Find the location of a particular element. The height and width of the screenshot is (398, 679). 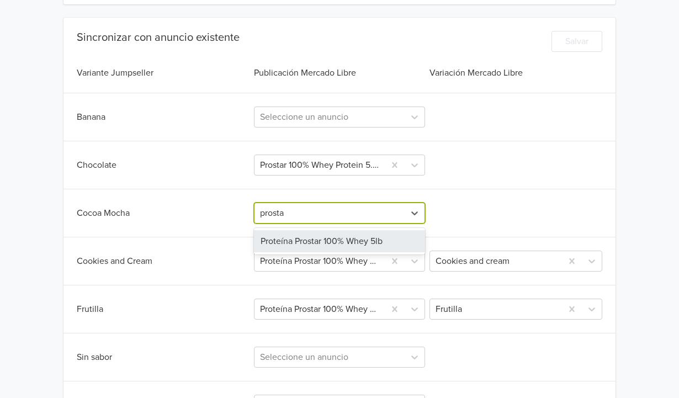

div: Cookies and Cream is located at coordinates (164, 261).